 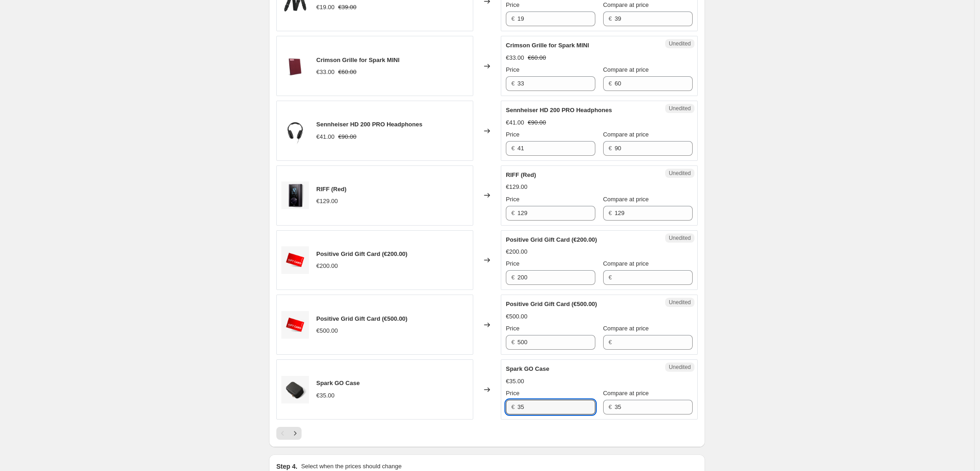 I want to click on img: HD200_shopify_01_80x.png, so click(x=295, y=131).